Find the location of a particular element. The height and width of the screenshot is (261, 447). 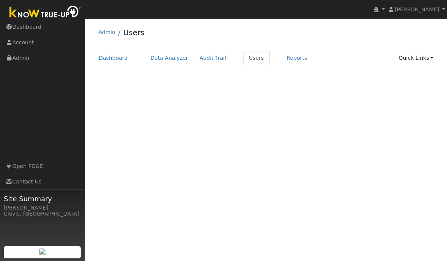

img: retrieve is located at coordinates (42, 252).